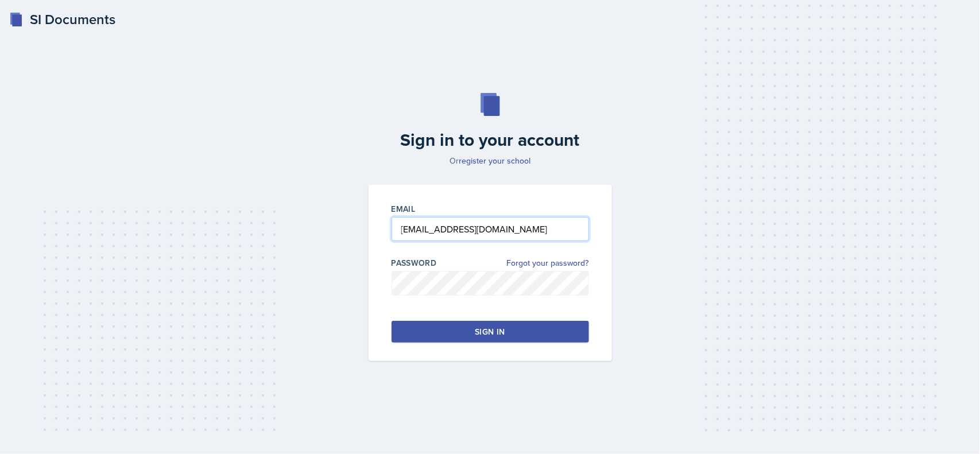  Describe the element at coordinates (490, 332) in the screenshot. I see `button: Sign in` at that location.